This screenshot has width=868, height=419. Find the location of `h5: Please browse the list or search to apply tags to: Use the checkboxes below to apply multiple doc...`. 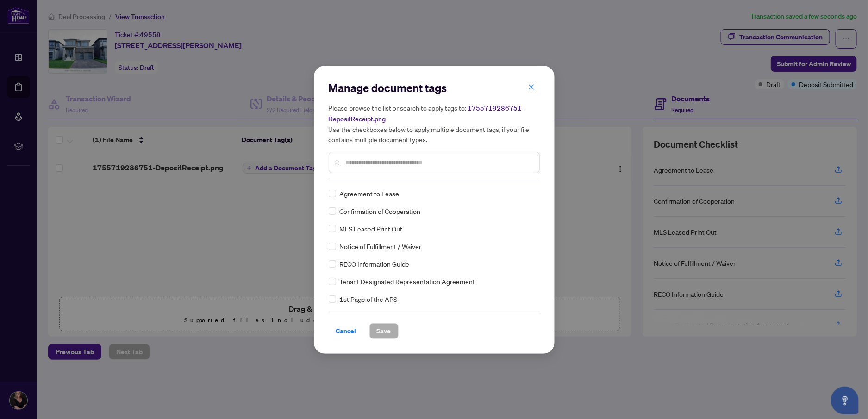

h5: Please browse the list or search to apply tags to: Use the checkboxes below to apply multiple doc... is located at coordinates (434, 124).